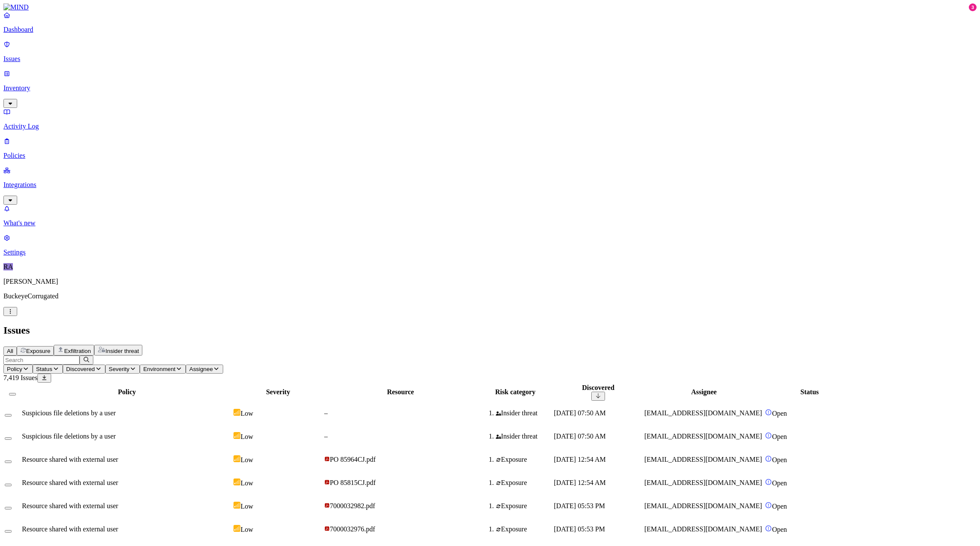 The image size is (980, 546). Describe the element at coordinates (16, 7) in the screenshot. I see `img: MIND` at that location.